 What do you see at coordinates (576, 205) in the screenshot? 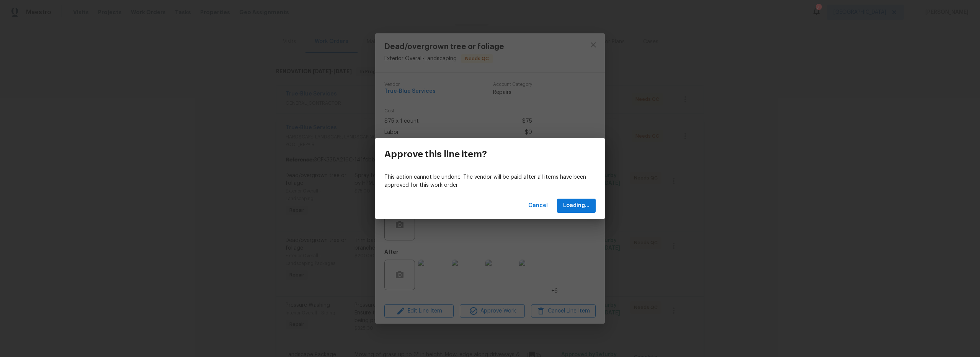
I see `span: Loading...` at bounding box center [576, 205].